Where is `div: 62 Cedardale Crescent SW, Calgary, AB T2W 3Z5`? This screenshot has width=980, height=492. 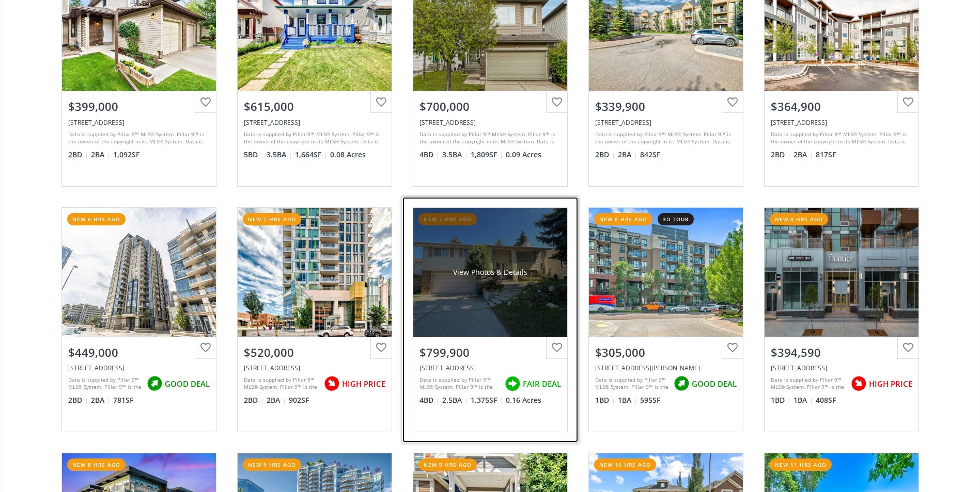
div: 62 Cedardale Crescent SW, Calgary, AB T2W 3Z5 is located at coordinates (139, 123).